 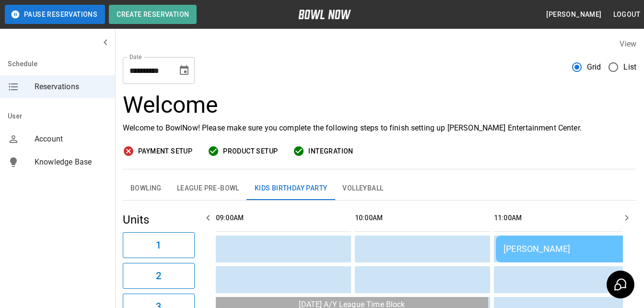 I want to click on button: Bowling, so click(x=146, y=189).